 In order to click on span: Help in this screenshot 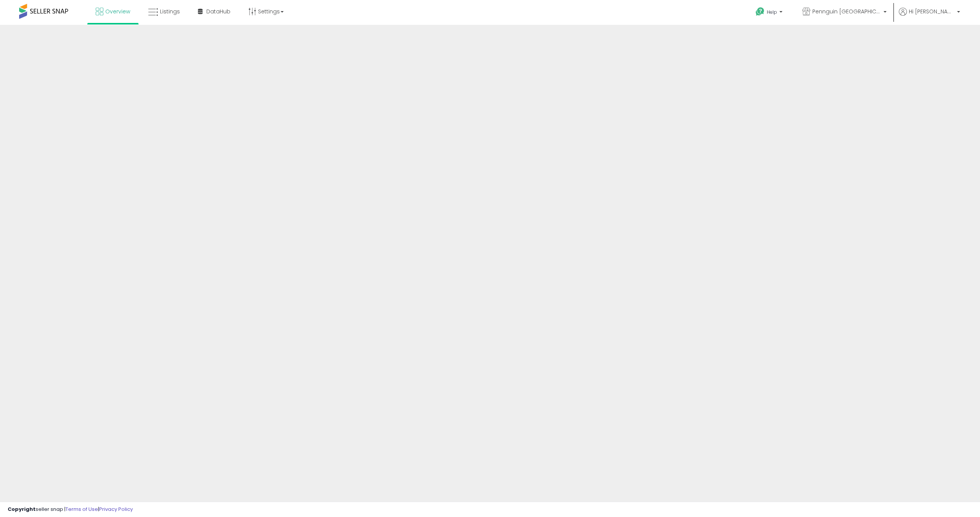, I will do `click(772, 12)`.